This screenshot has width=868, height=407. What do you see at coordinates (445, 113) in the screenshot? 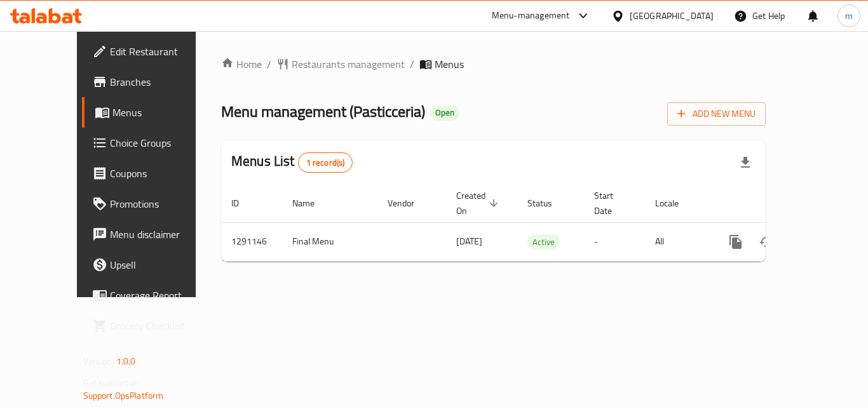
I see `div: Open` at bounding box center [445, 113].